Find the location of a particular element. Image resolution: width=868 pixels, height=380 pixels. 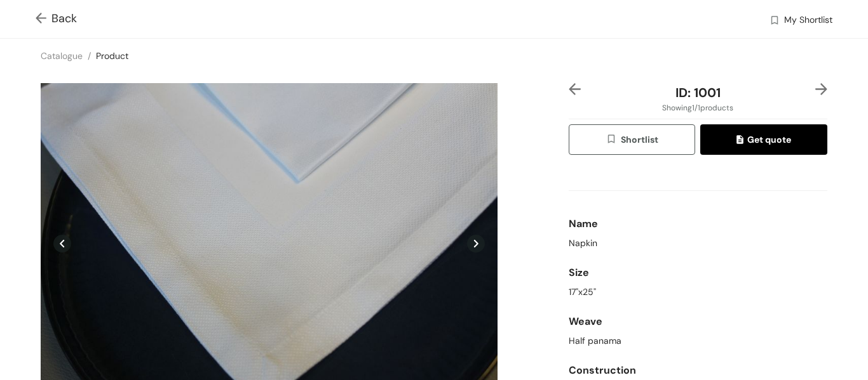

img: Go back is located at coordinates (44, 19).